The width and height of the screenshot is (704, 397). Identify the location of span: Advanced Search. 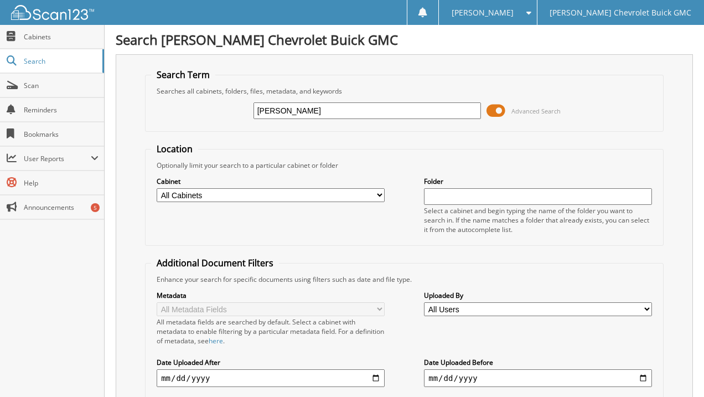
(536, 111).